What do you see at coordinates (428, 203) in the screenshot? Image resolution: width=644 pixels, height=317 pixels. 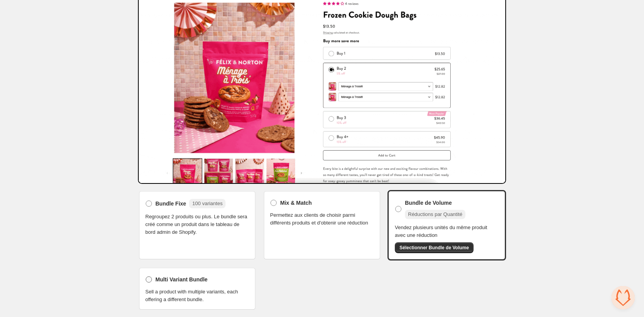 I see `span: Bundle de Volume` at bounding box center [428, 203].